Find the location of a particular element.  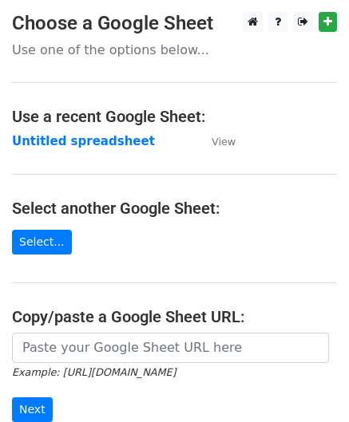

h3: Choose a Google Sheet is located at coordinates (174, 23).